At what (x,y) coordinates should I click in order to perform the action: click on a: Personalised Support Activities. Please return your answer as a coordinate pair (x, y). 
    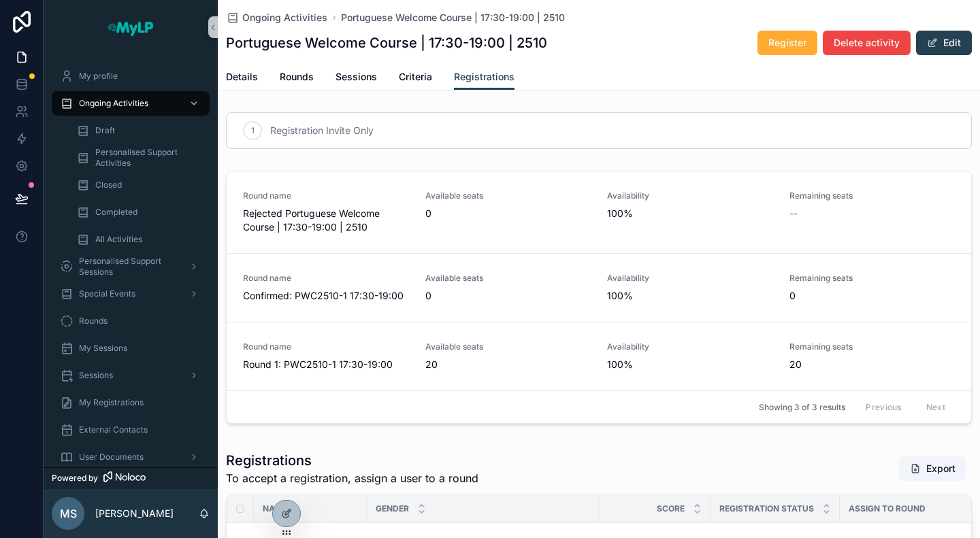
    Looking at the image, I should click on (139, 158).